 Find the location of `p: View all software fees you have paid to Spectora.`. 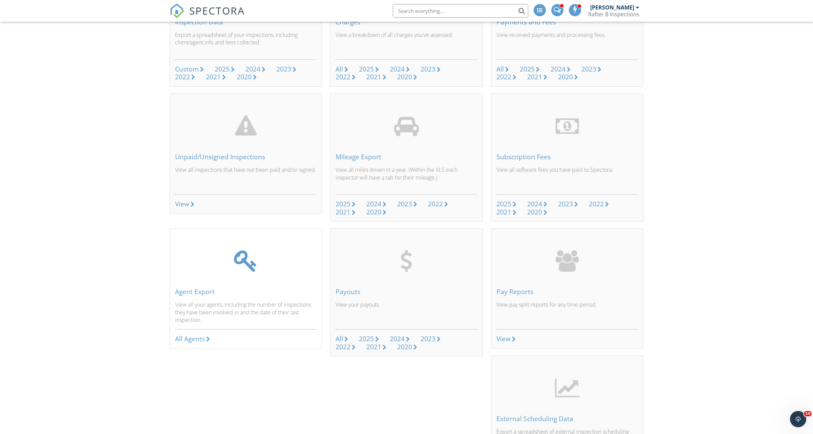

p: View all software fees you have paid to Spectora. is located at coordinates (567, 177).